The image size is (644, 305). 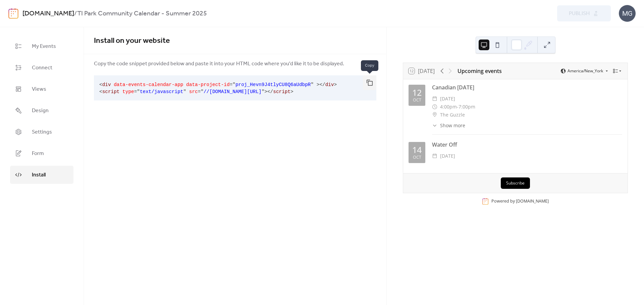 I want to click on span: Form, so click(x=38, y=154).